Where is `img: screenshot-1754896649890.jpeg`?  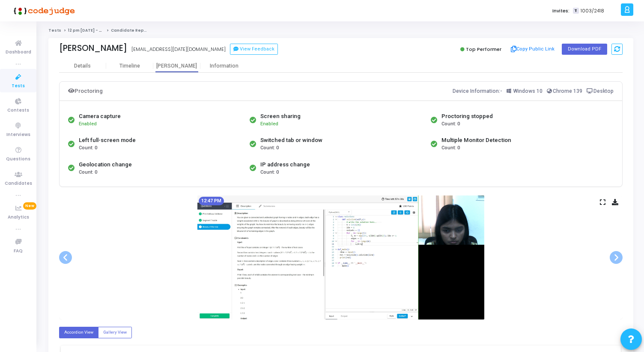 img: screenshot-1754896649890.jpeg is located at coordinates (341, 258).